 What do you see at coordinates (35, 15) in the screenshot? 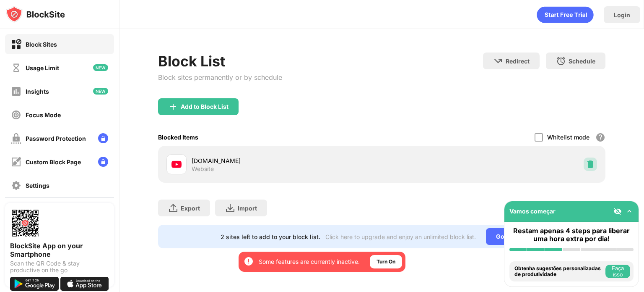
I see `img: logo-blocksite.svg` at bounding box center [35, 15].